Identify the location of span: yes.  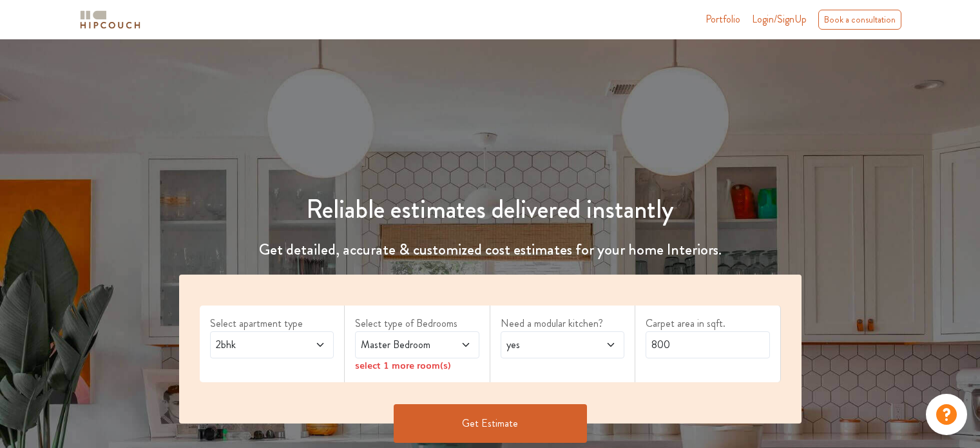
(546, 345).